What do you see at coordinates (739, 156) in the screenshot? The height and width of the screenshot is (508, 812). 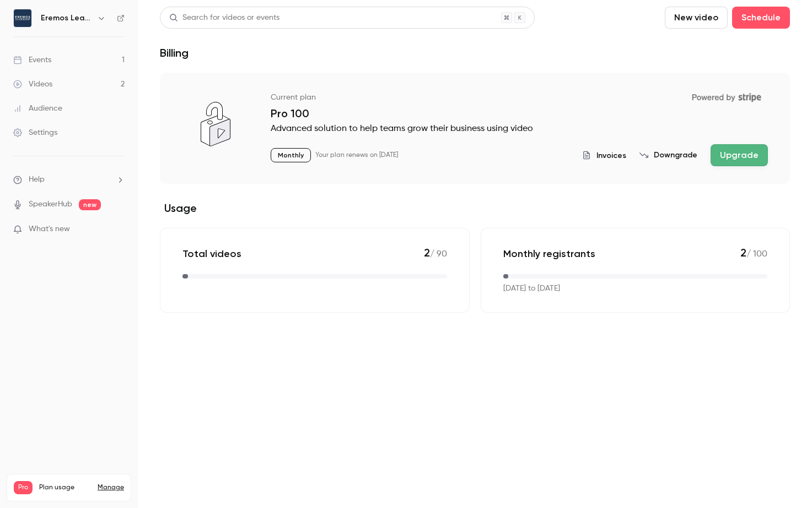 I see `button: Upgrade` at bounding box center [739, 156].